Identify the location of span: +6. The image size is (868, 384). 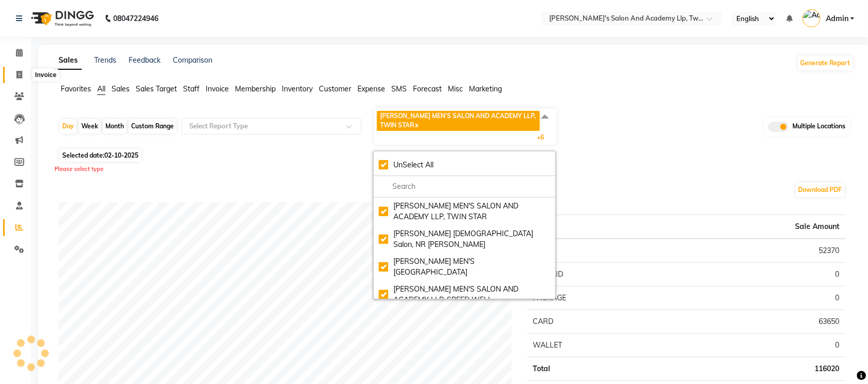
(545, 137).